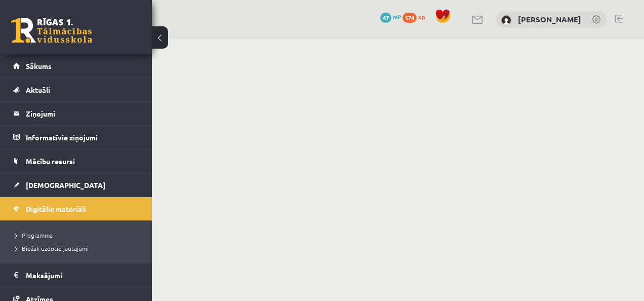 The image size is (644, 301). What do you see at coordinates (390, 17) in the screenshot?
I see `a: 47 mP` at bounding box center [390, 17].